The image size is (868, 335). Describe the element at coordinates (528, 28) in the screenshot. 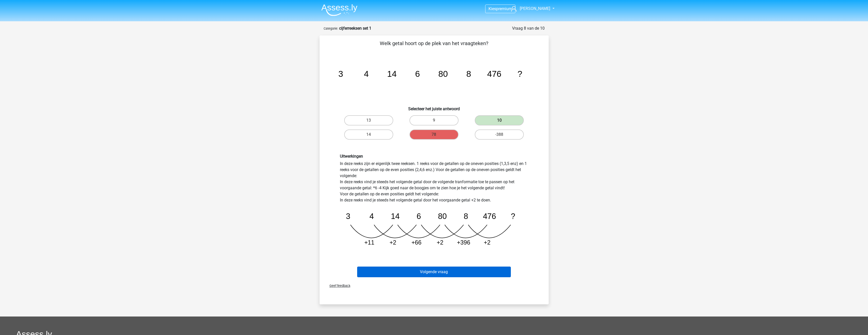

I see `div: Vraag 8 van de 10` at that location.